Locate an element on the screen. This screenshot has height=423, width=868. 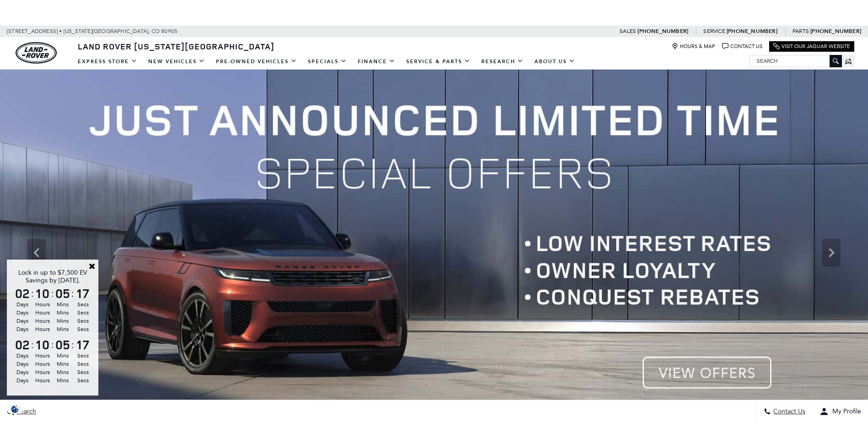
a: land-rover is located at coordinates (36, 53).